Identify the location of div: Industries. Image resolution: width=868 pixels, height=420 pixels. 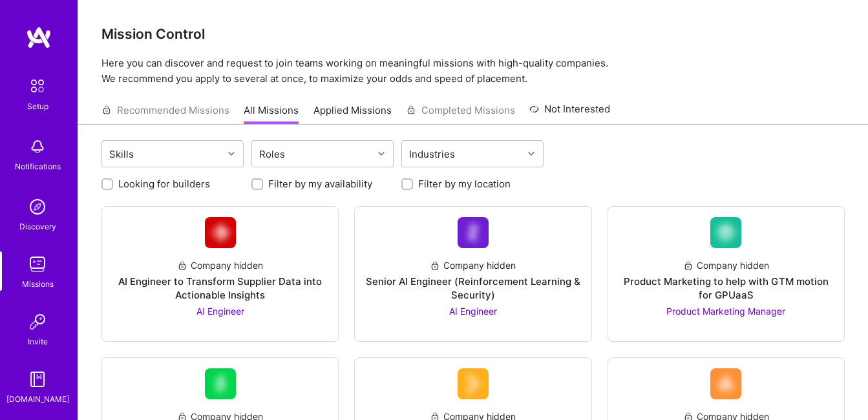
(431, 154).